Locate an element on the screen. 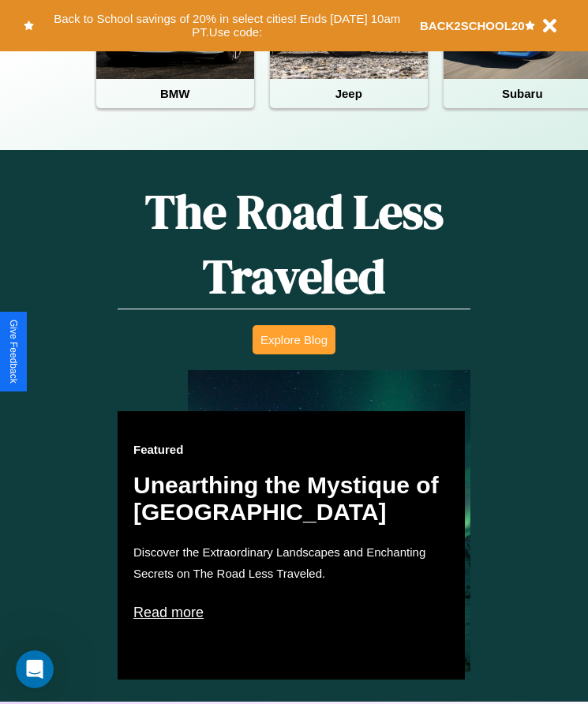 This screenshot has height=704, width=588. h3: Featured is located at coordinates (291, 449).